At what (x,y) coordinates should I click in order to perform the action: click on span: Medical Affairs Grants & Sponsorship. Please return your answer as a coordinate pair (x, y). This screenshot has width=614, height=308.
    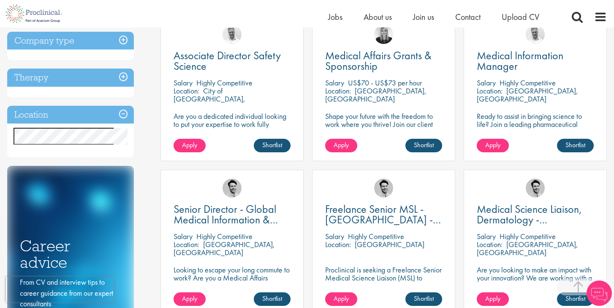
    Looking at the image, I should click on (379, 60).